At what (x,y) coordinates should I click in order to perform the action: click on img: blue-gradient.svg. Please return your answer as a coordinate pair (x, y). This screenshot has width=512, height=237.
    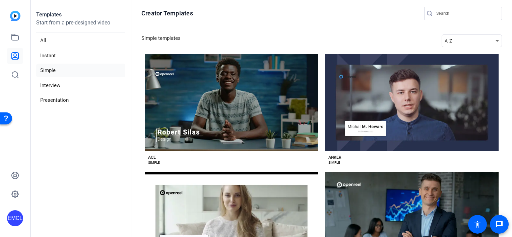
    Looking at the image, I should click on (15, 16).